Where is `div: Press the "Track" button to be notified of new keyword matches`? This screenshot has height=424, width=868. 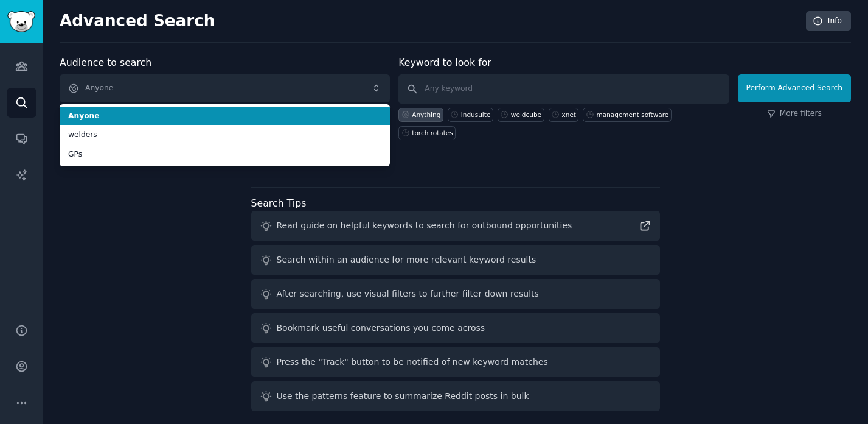 div: Press the "Track" button to be notified of new keyword matches is located at coordinates (413, 362).